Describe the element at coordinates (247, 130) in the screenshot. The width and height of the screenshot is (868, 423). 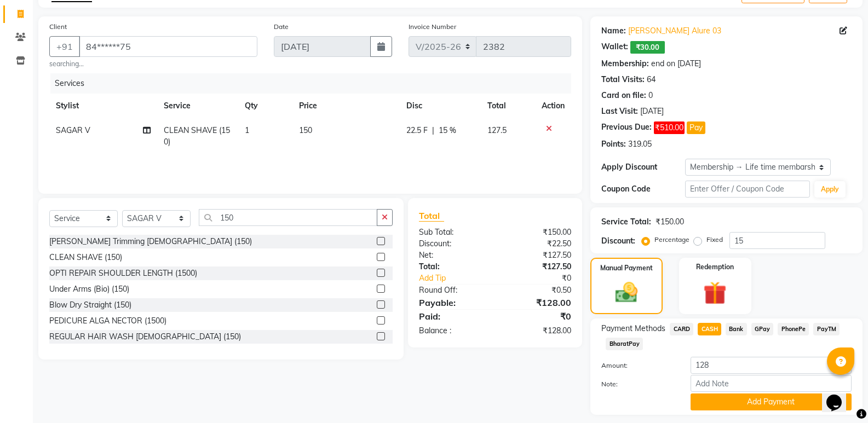
I see `span: 1` at that location.